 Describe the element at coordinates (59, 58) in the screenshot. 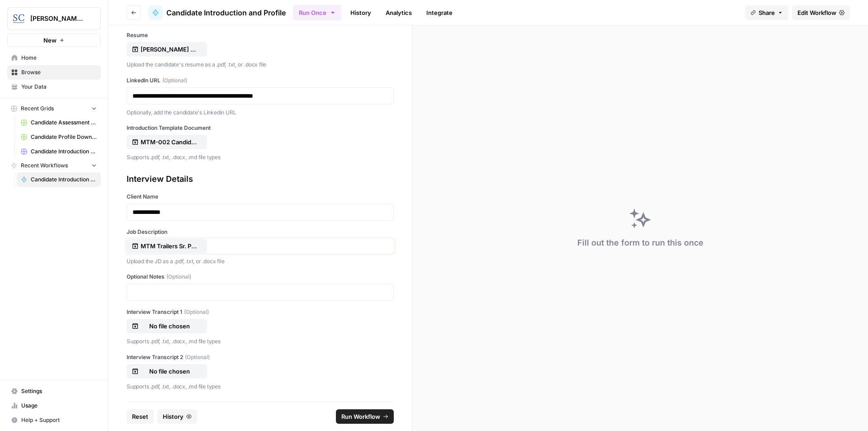

I see `span: Home` at that location.